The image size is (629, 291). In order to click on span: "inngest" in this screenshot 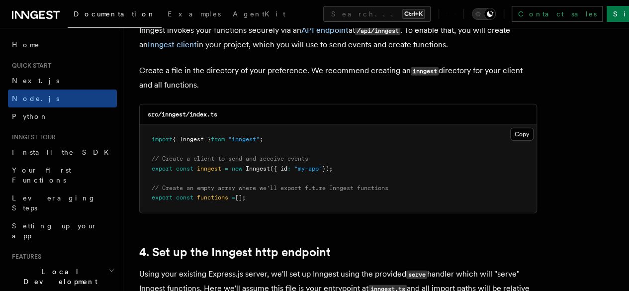, I will do `click(244, 139)`.